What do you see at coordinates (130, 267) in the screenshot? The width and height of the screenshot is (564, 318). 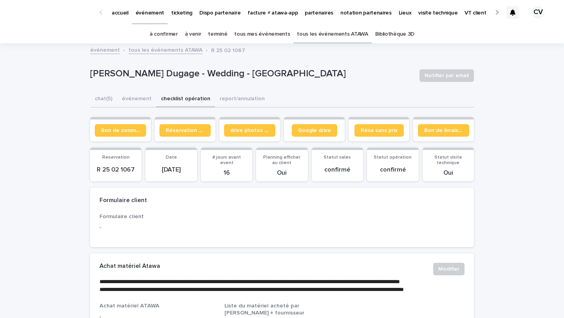 I see `h2: Achat matériel Atawa` at bounding box center [130, 267].